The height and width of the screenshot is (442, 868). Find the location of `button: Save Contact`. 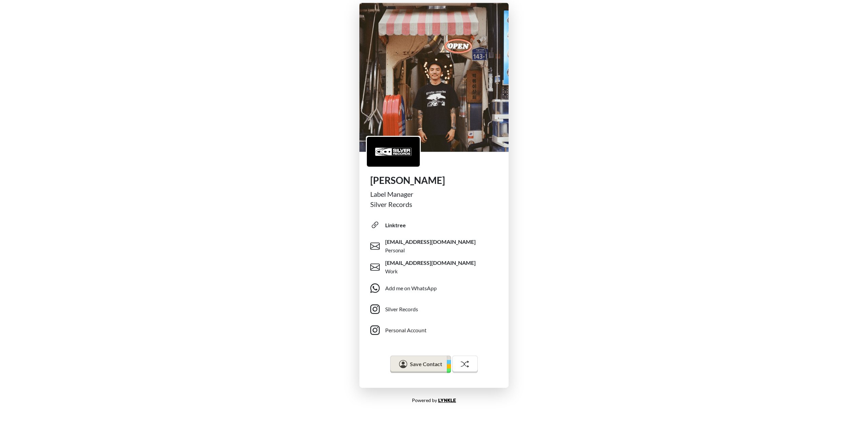

button: Save Contact is located at coordinates (420, 365).